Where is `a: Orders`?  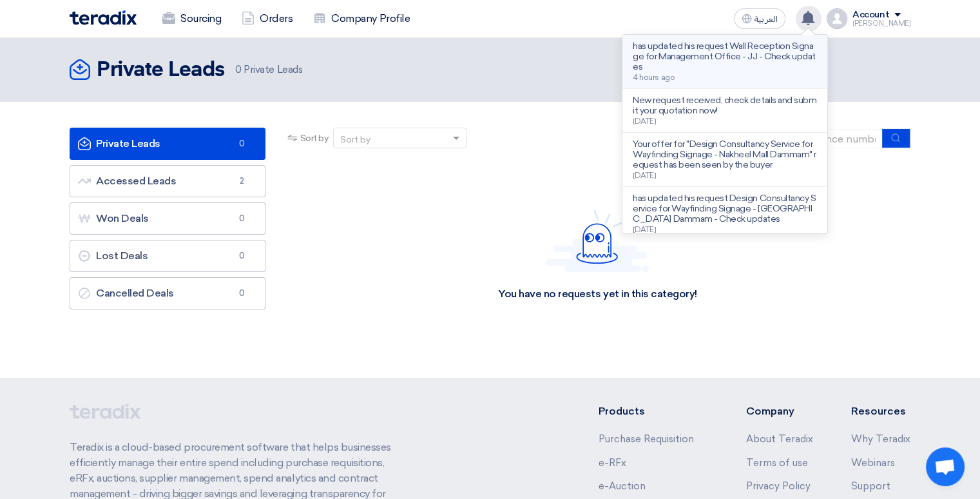
a: Orders is located at coordinates (267, 19).